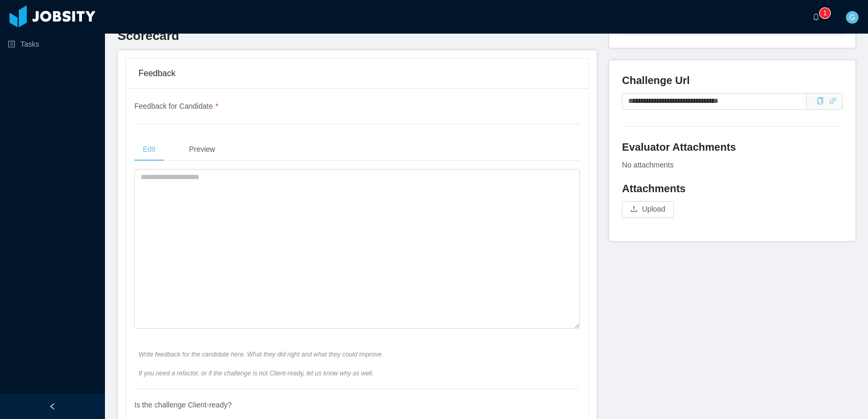 This screenshot has height=419, width=868. What do you see at coordinates (647, 209) in the screenshot?
I see `span: icon: uploadUpload` at bounding box center [647, 209].